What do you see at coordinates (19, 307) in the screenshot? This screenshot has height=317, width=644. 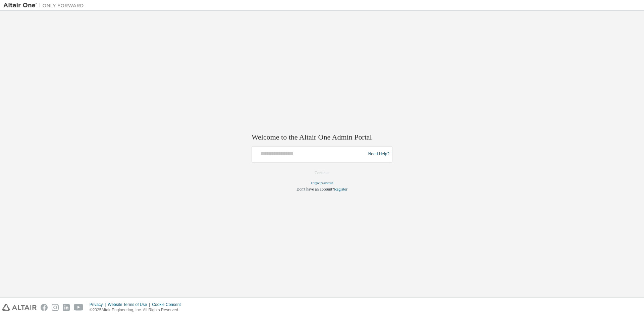 I see `img: altair_logo.svg` at bounding box center [19, 307].